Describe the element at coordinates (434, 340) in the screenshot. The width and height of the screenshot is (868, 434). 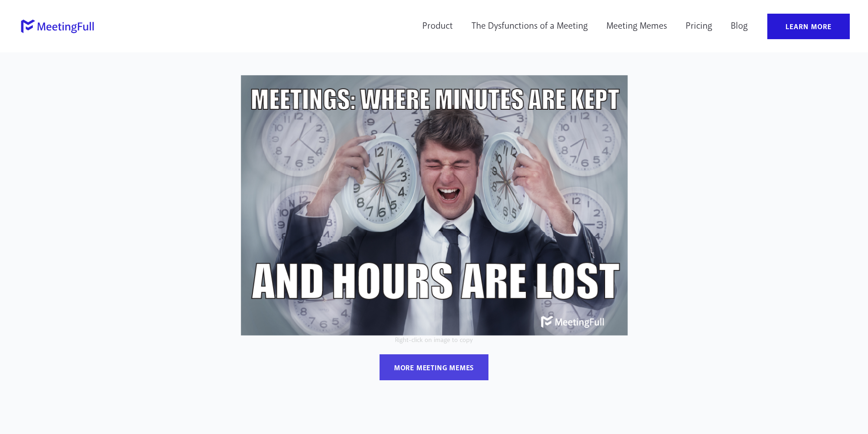
I see `p: Right-click on image to copy` at that location.